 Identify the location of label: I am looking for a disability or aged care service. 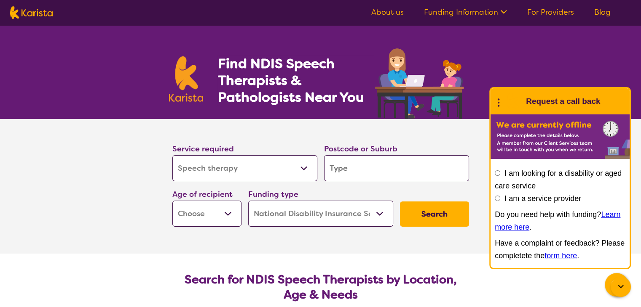
(558, 180).